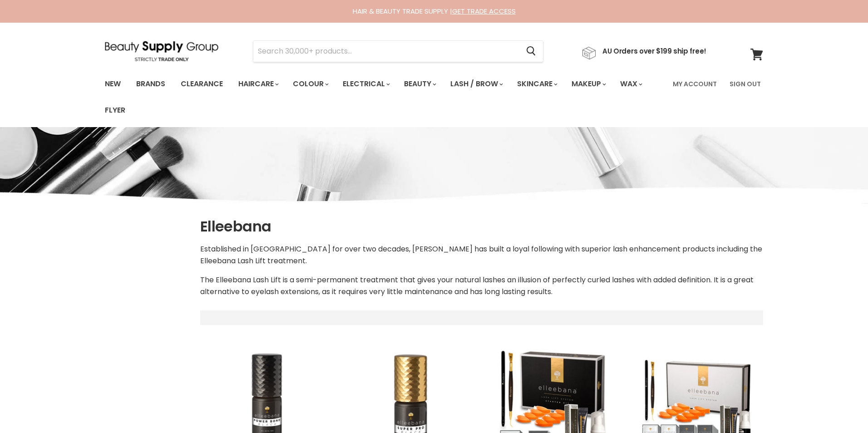 The image size is (868, 433). What do you see at coordinates (113, 84) in the screenshot?
I see `a: New` at bounding box center [113, 84].